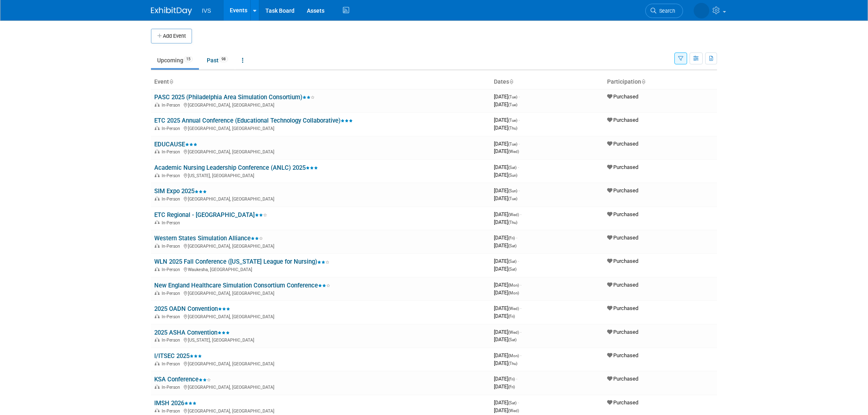 This screenshot has width=868, height=415. I want to click on a: KSA Conference, so click(183, 379).